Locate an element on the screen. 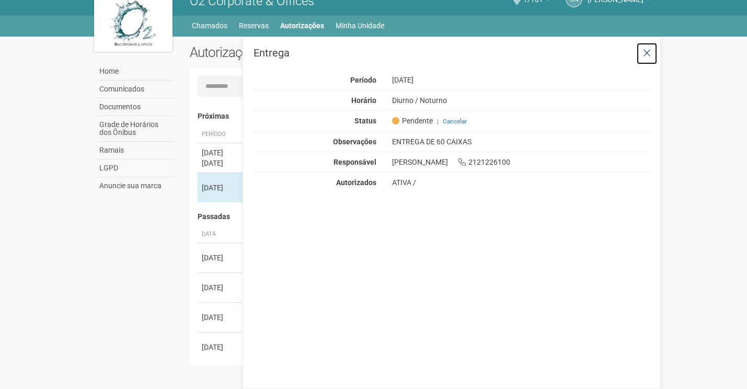 This screenshot has height=389, width=747. strong: Responsável is located at coordinates (355, 162).